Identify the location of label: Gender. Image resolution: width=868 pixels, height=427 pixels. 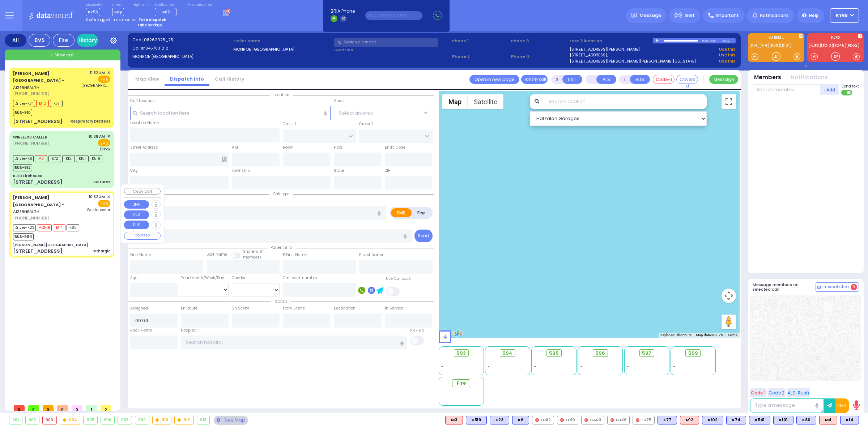
(239, 278).